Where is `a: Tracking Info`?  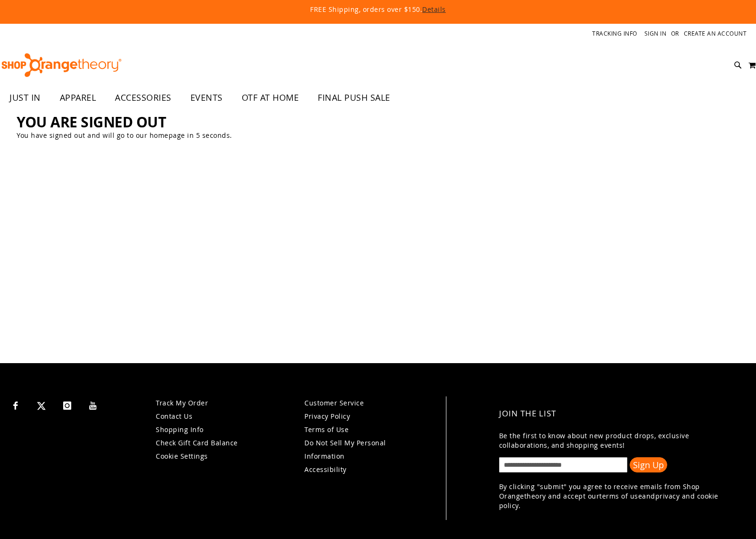 a: Tracking Info is located at coordinates (614, 33).